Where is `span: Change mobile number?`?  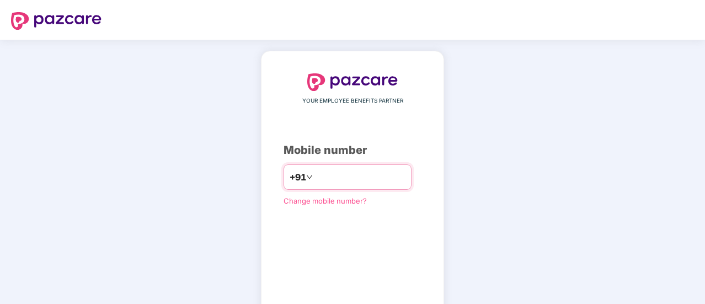
span: Change mobile number? is located at coordinates (325, 201).